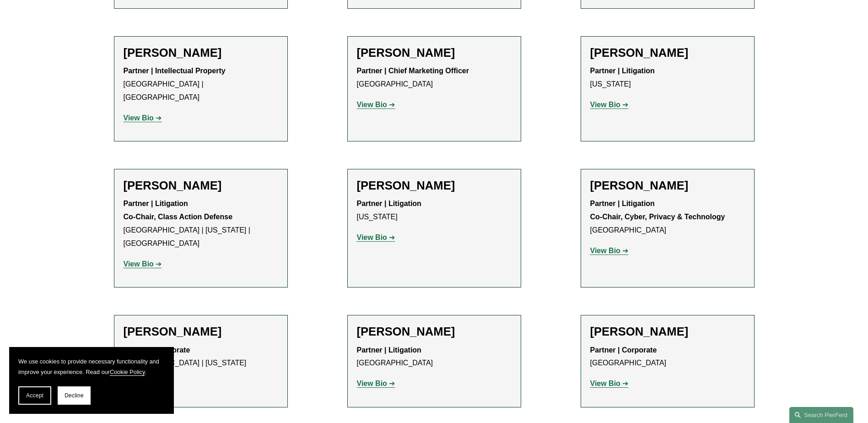 The width and height of the screenshot is (868, 423). I want to click on strong: Partner | Intellectual Property, so click(174, 70).